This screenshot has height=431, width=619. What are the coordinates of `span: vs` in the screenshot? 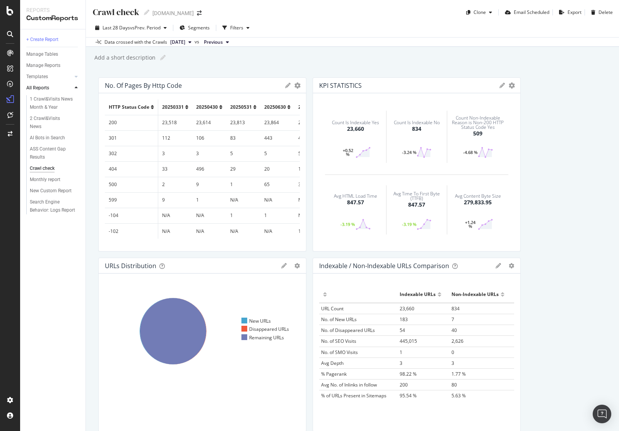 It's located at (198, 42).